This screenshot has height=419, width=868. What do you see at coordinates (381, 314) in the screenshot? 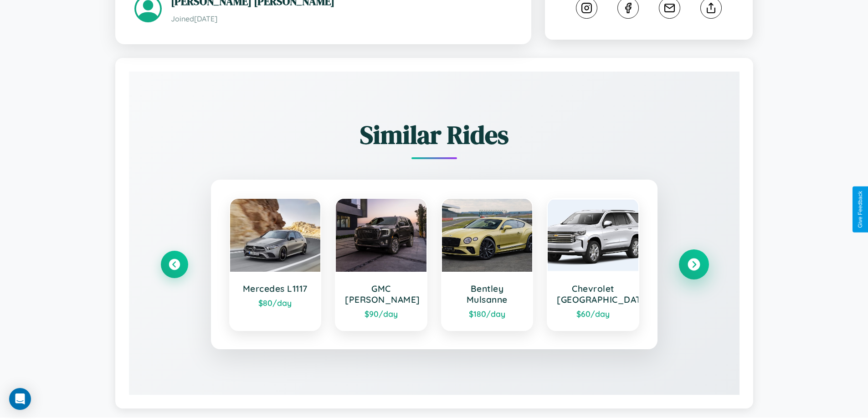
I see `div: $ 90 /day` at bounding box center [381, 314].